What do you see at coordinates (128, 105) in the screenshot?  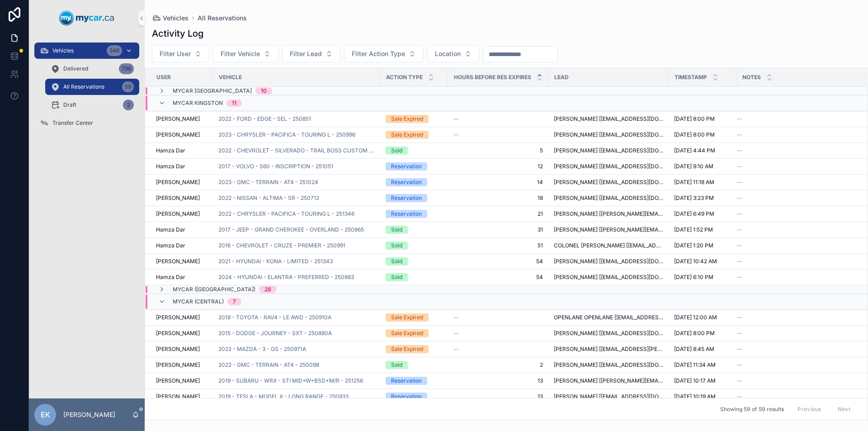 I see `div: 2` at bounding box center [128, 105].